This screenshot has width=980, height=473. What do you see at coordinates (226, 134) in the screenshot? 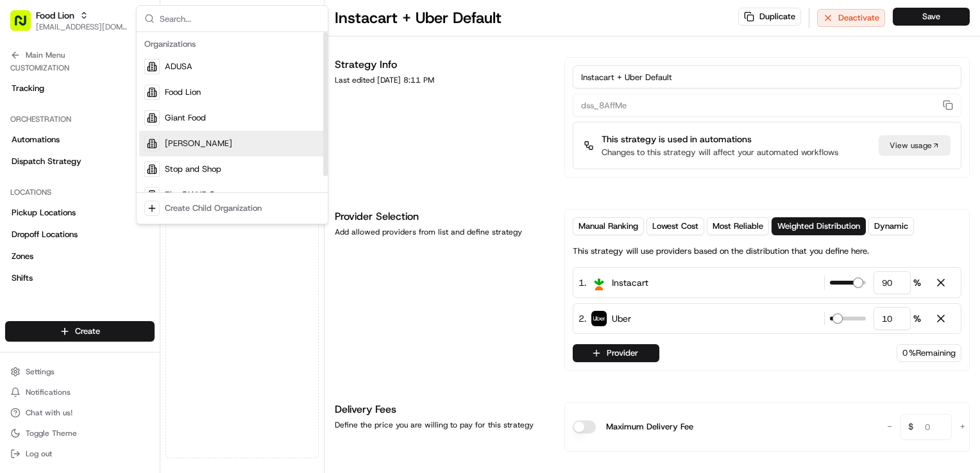
I see `button: Start new chat` at bounding box center [226, 134].